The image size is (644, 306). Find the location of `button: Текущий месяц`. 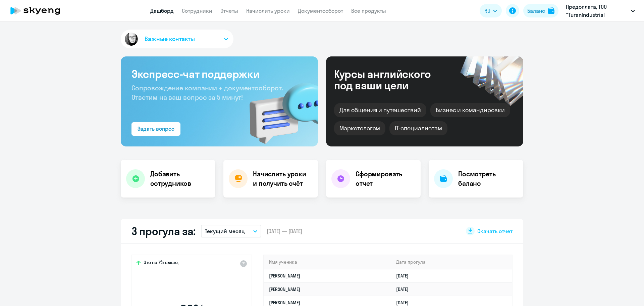

button: Текущий месяц is located at coordinates (231, 231).